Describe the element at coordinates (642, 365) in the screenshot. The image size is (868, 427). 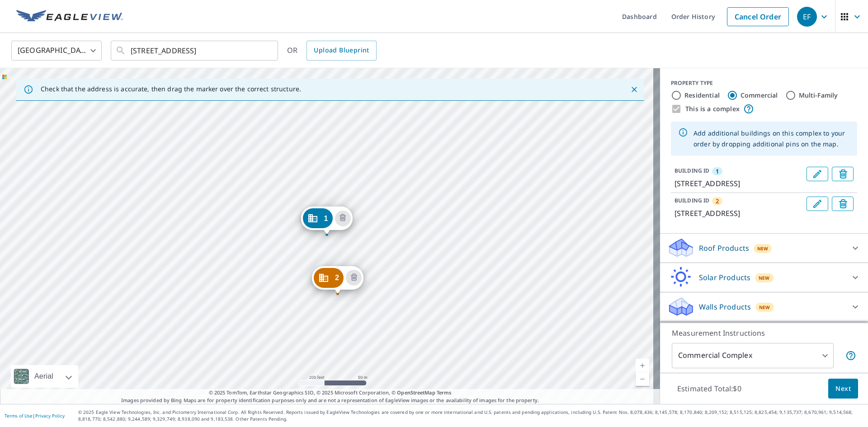
I see `a: Current Level 18, Zoom In` at that location.